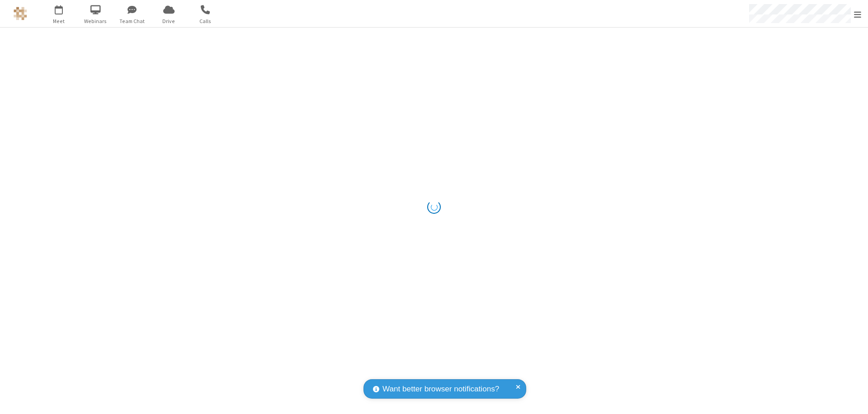  What do you see at coordinates (441, 389) in the screenshot?
I see `span: Want better browser notifications?` at bounding box center [441, 389].